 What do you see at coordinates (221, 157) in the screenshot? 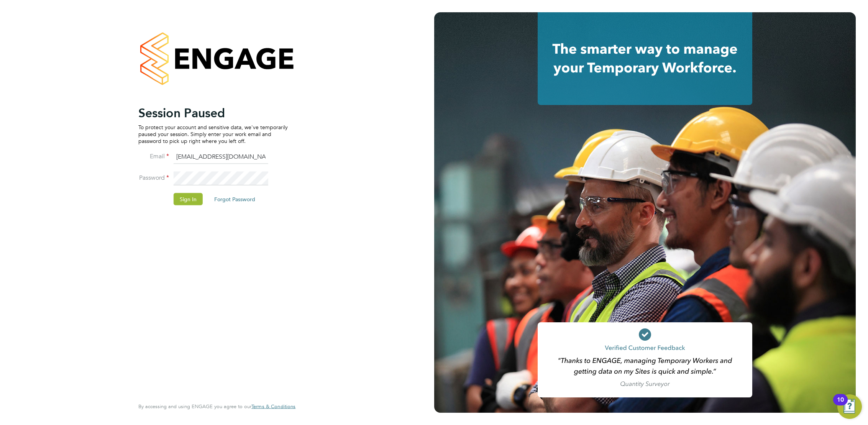
I see `input: Enter your work email...` at bounding box center [221, 157].